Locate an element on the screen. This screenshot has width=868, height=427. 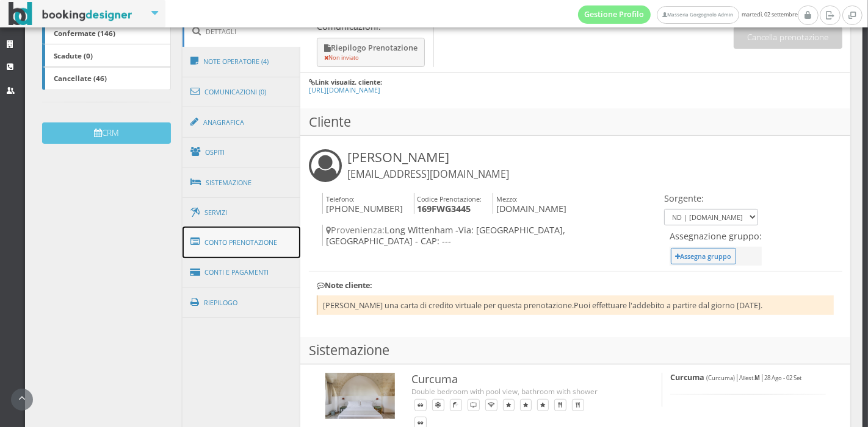
small: Non inviato is located at coordinates (341, 57).